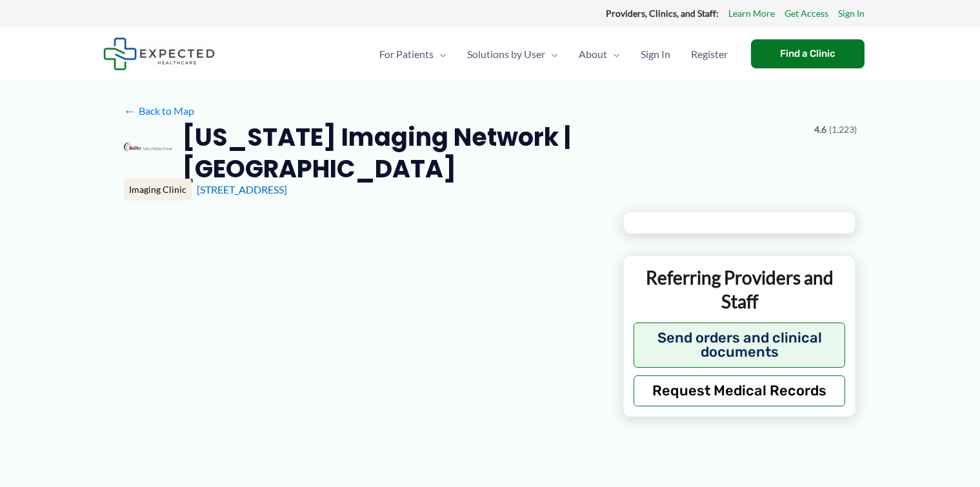 The width and height of the screenshot is (980, 487). What do you see at coordinates (662, 13) in the screenshot?
I see `strong: Providers, Clinics, and Staff:` at bounding box center [662, 13].